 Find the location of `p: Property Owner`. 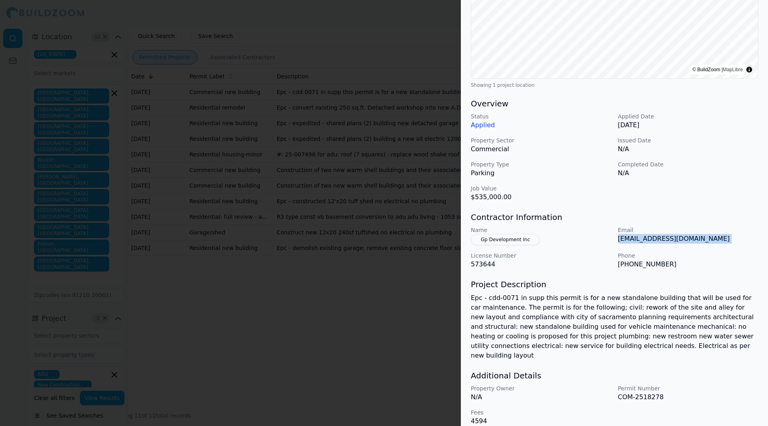

p: Property Owner is located at coordinates (541, 388).